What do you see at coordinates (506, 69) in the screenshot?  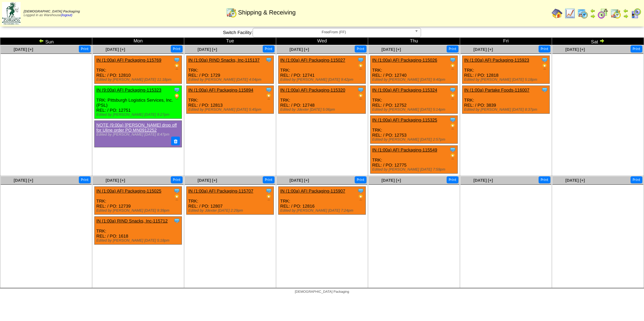 I see `div: TRK: REL: / PO: 12818` at bounding box center [506, 69].